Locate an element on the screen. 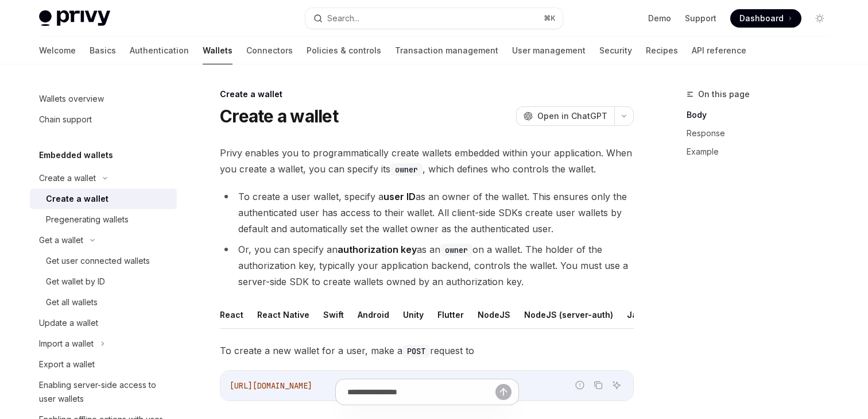  div: Pregenerating wallets is located at coordinates (87, 219).